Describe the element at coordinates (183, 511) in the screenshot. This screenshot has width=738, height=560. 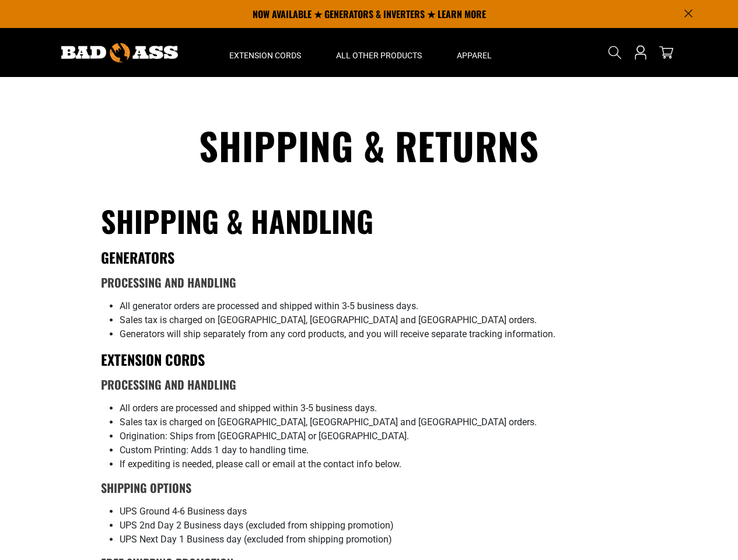
I see `span: UPS Ground 4-6 Business days` at that location.